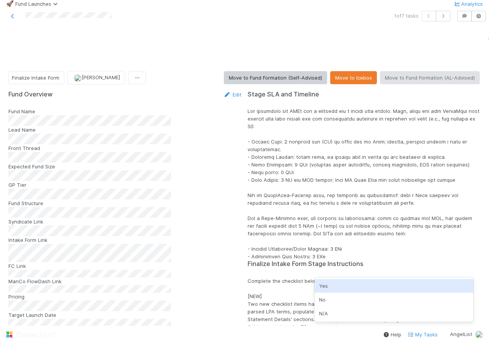 The height and width of the screenshot is (354, 489). Describe the element at coordinates (125, 111) in the screenshot. I see `div: Fund Name` at that location.